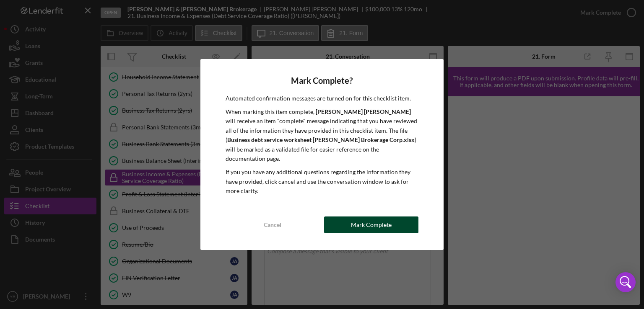 Image resolution: width=644 pixels, height=309 pixels. What do you see at coordinates (322, 99) in the screenshot?
I see `p: Automated confirmation messages are turned on for this checklist item.` at bounding box center [322, 99].